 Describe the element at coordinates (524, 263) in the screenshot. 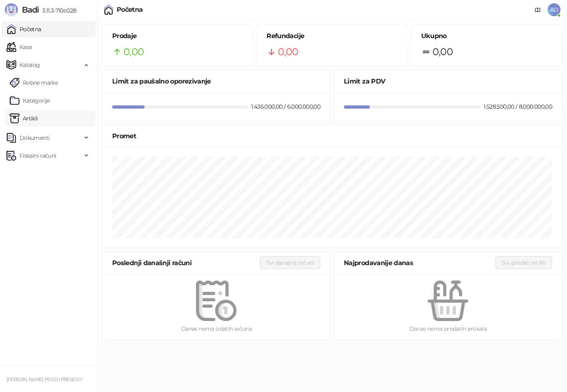

I see `button: Svi prodati artikli` at that location.